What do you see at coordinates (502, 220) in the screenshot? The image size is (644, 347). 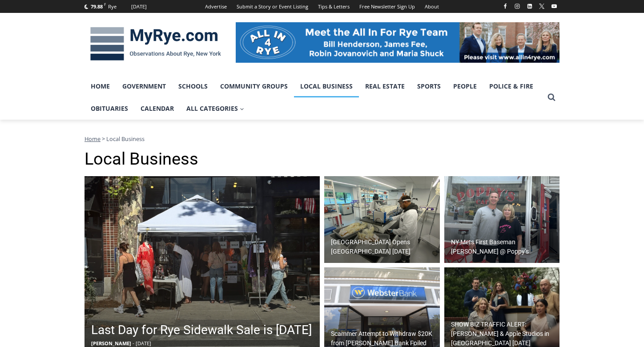 I see `img: (PHOTO: Pete Alonso ("Polar Bear"), first baseman for the New York Mets with Gerry Massinello of ...` at bounding box center [502, 220].